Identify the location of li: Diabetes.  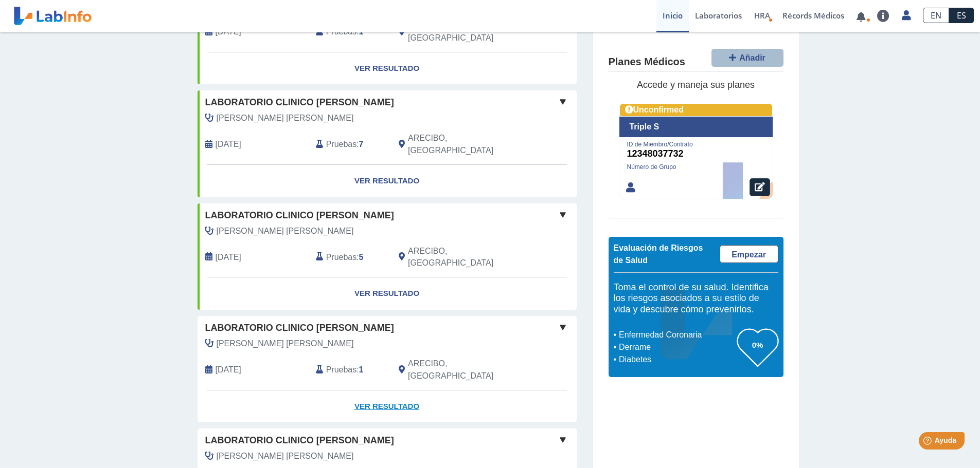
(676, 360).